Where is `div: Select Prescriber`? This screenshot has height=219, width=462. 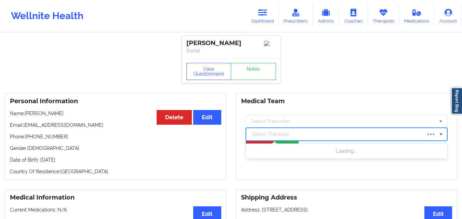
div: Select Prescriber is located at coordinates (271, 121).